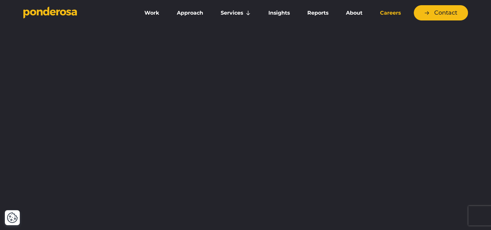  I want to click on button: Cookie Settings, so click(12, 217).